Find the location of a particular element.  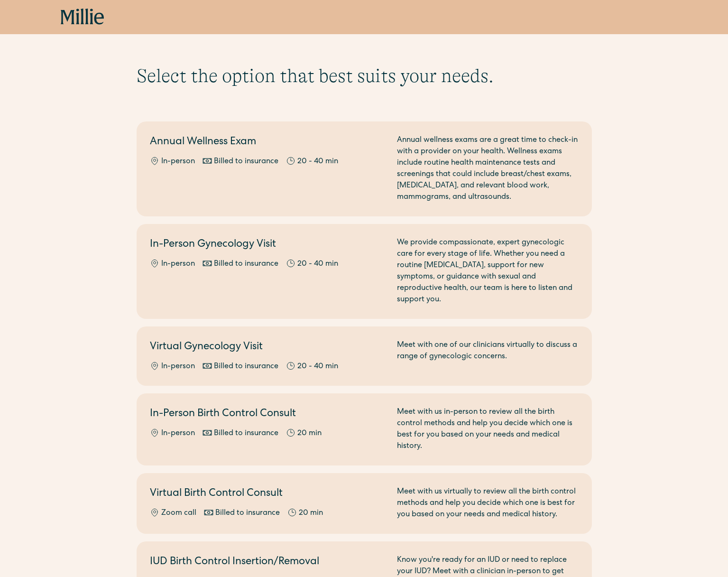

h2: IUD Birth Control Insertion/Removal is located at coordinates (267, 562).